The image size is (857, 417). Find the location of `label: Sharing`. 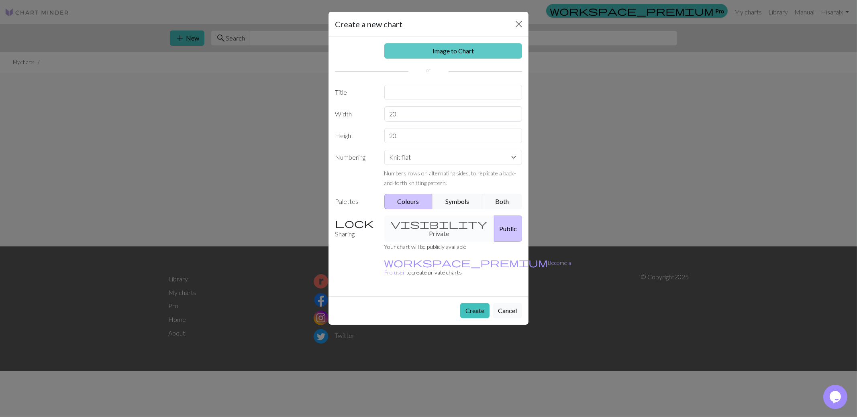

label: Sharing is located at coordinates (355, 229).